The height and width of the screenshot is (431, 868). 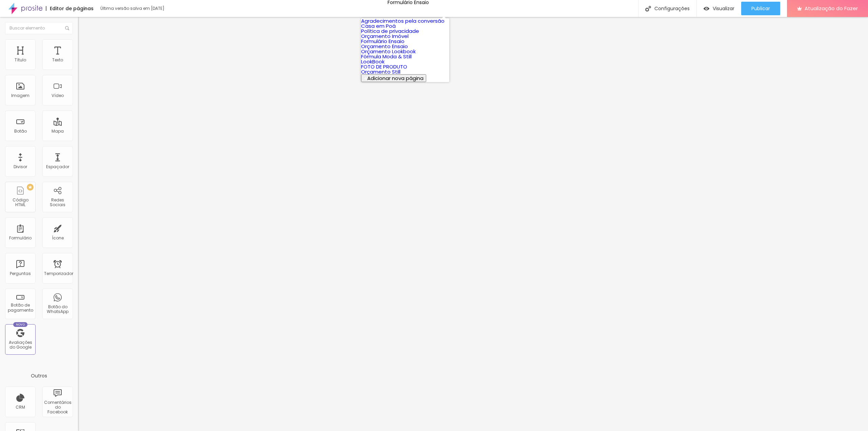 What do you see at coordinates (20, 407) in the screenshot?
I see `font: CRM` at bounding box center [20, 407].